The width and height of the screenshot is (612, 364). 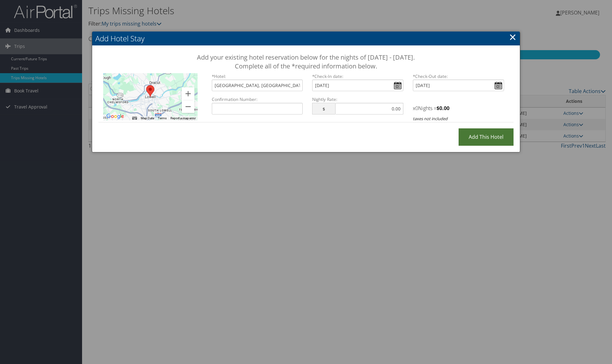 I want to click on a: Terms (opens in new tab), so click(x=162, y=118).